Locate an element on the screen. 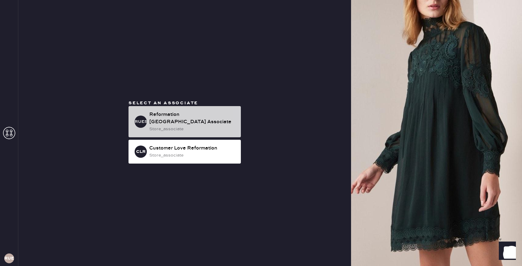 The image size is (522, 266). div: Customer Love Reformation is located at coordinates (193, 148).